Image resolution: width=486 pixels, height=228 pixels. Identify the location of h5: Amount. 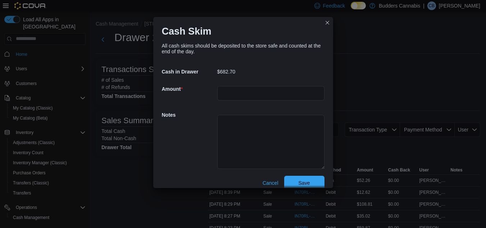
(189, 89).